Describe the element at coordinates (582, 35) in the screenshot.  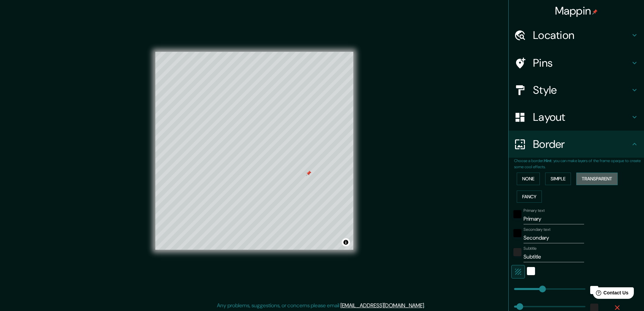
I see `h4: Location` at that location.